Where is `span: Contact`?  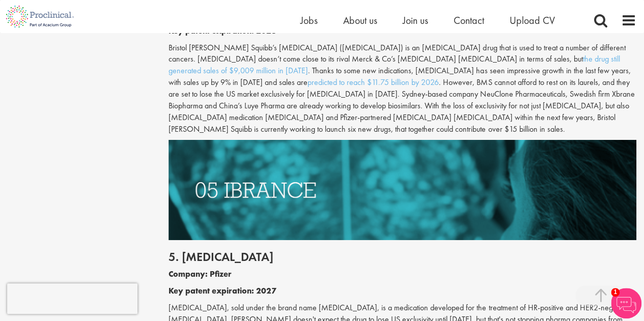
span: Contact is located at coordinates (469, 20).